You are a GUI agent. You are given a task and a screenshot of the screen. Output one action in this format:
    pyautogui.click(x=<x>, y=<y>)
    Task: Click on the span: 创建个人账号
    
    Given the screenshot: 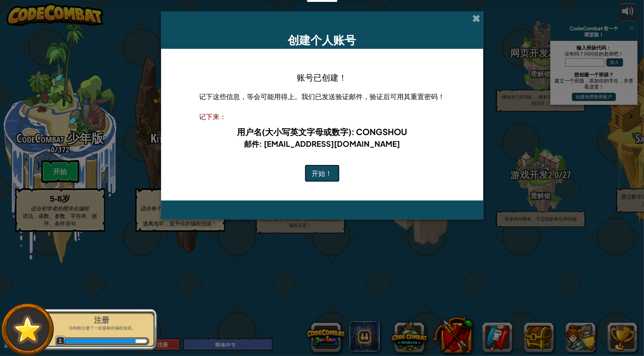 What is the action you would take?
    pyautogui.click(x=322, y=40)
    